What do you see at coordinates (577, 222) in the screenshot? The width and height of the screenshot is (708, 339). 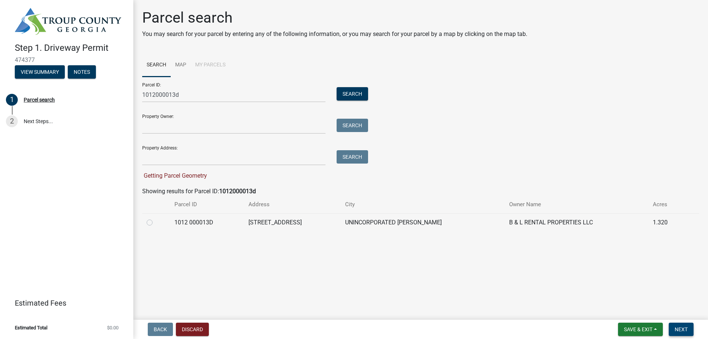 I see `td: B & L RENTAL PROPERTIES LLC` at bounding box center [577, 222].